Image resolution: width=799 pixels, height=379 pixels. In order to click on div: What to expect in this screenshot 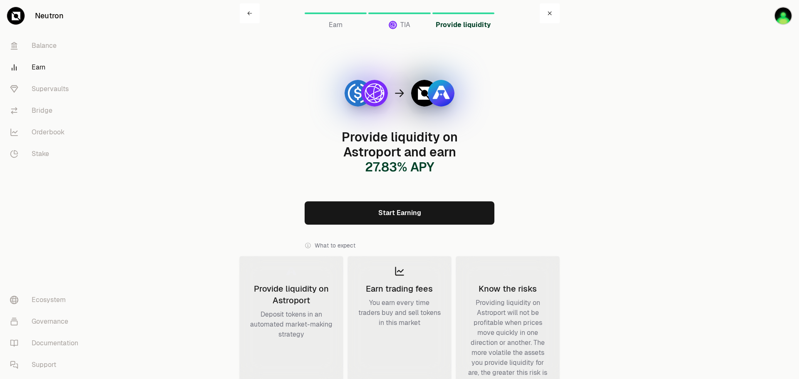, I will do `click(400, 246)`.